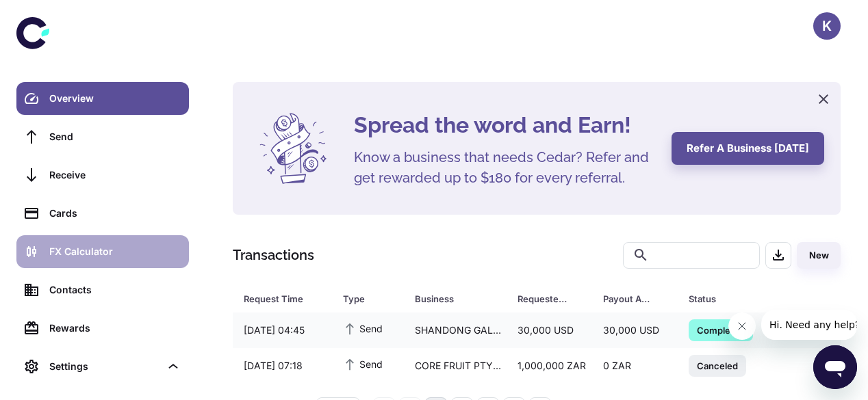  I want to click on div: Send, so click(115, 136).